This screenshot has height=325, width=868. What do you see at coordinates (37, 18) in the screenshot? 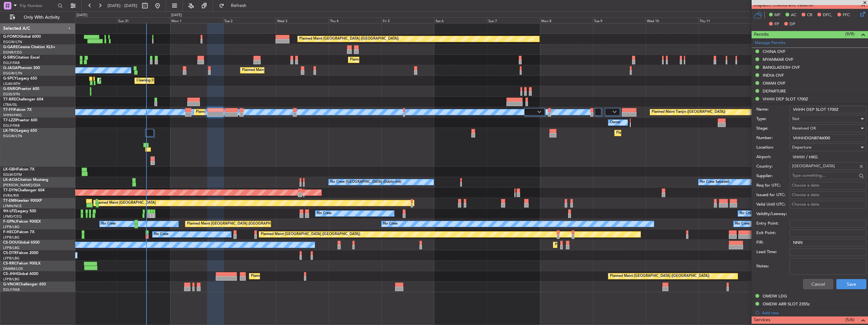
I see `button: Only With Activity` at bounding box center [37, 18].